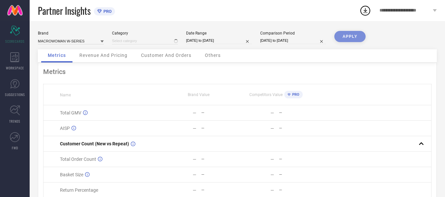  Describe the element at coordinates (198, 95) in the screenshot. I see `span: Brand Value` at that location.